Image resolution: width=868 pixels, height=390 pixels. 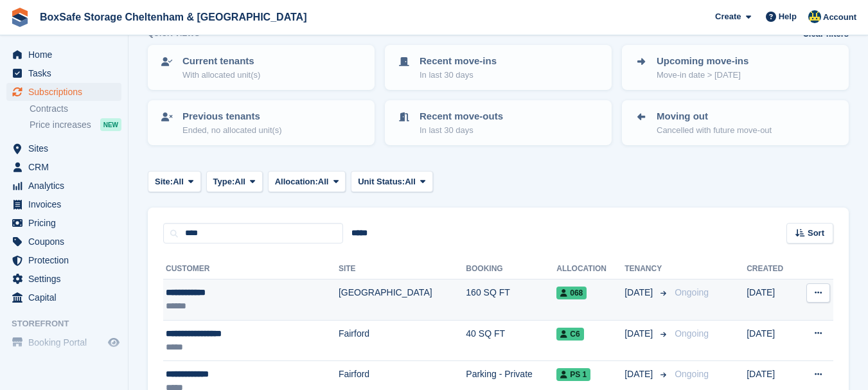 What do you see at coordinates (67, 241) in the screenshot?
I see `span: Coupons` at bounding box center [67, 241].